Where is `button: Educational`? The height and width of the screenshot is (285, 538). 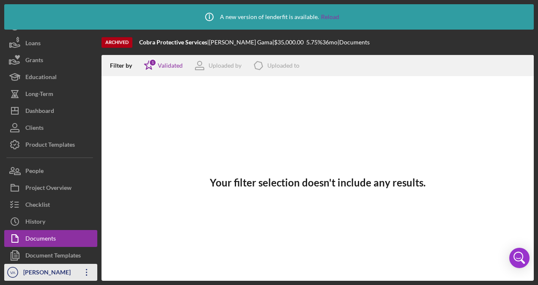
button: Educational is located at coordinates (51, 77).